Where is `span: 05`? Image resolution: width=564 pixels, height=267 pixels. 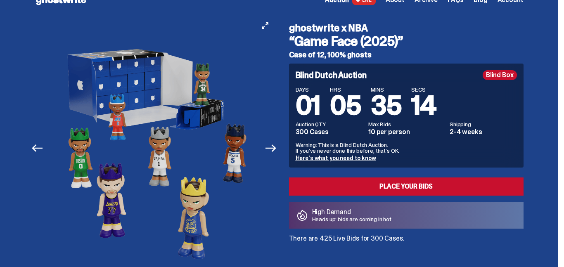 span: 05 is located at coordinates (345, 105).